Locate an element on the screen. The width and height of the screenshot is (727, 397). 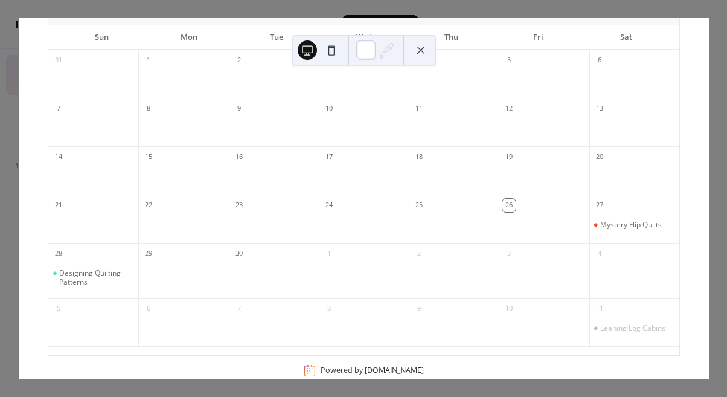
div: 14 is located at coordinates (59, 157).